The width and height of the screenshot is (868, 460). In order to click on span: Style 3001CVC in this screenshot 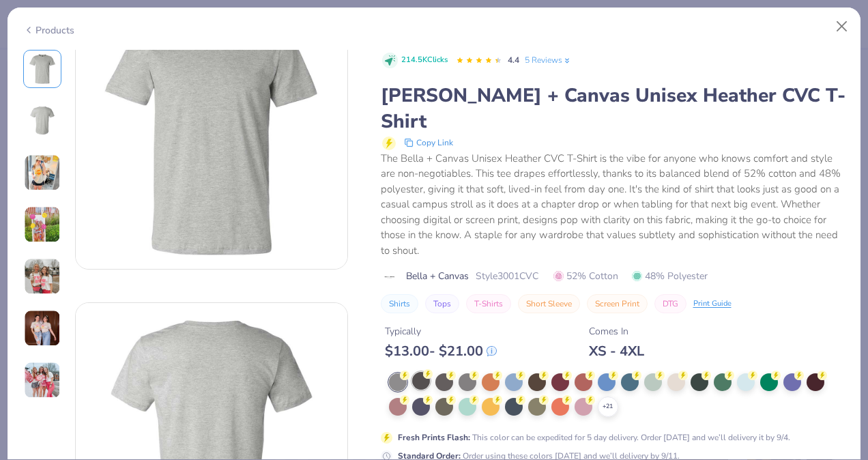, I will do `click(507, 276)`.